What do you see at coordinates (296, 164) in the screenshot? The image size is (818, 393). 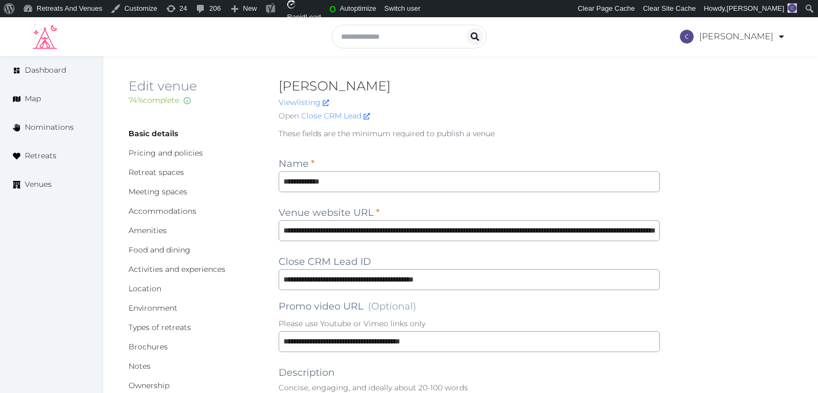 I see `label: Name` at bounding box center [296, 164].